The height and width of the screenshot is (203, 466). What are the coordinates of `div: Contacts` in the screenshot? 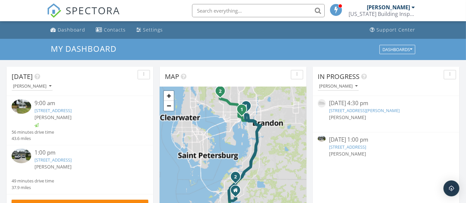 It's located at (115, 30).